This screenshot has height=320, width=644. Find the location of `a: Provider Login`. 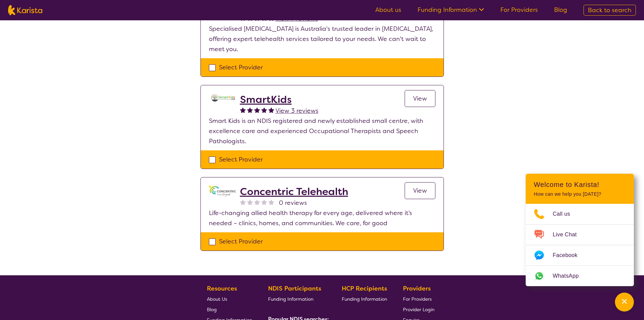

a: Provider Login is located at coordinates (418, 309).